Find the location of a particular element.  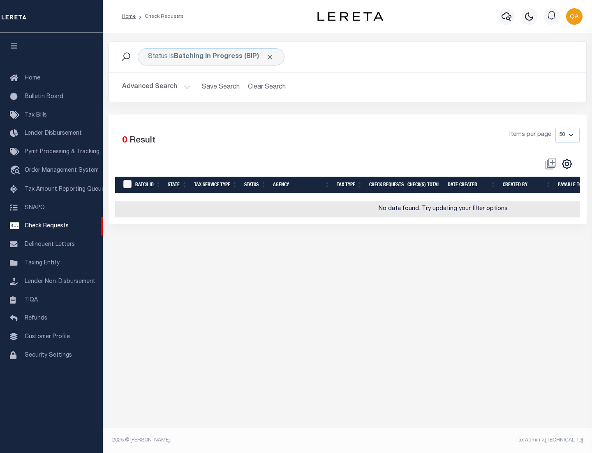

span: Lender Disbursement is located at coordinates (53, 133).